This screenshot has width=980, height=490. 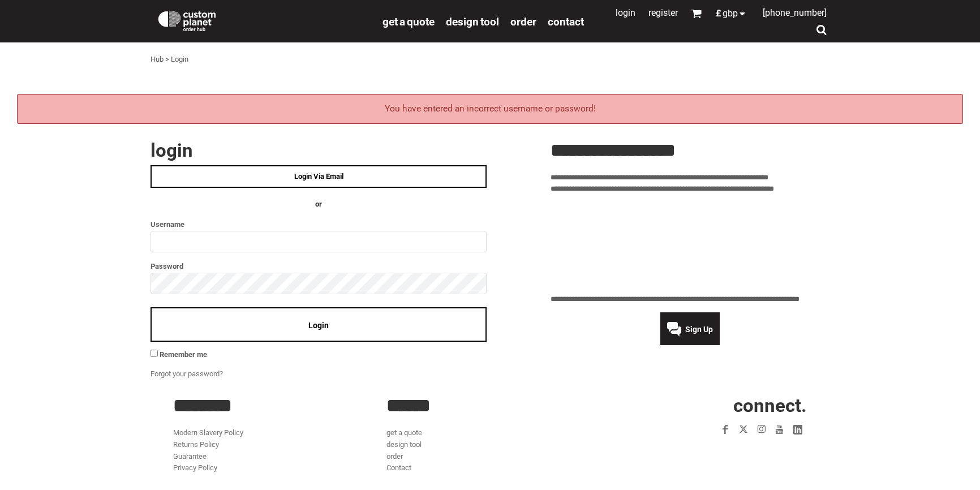 I want to click on a: Modern Slavery Policy, so click(x=208, y=432).